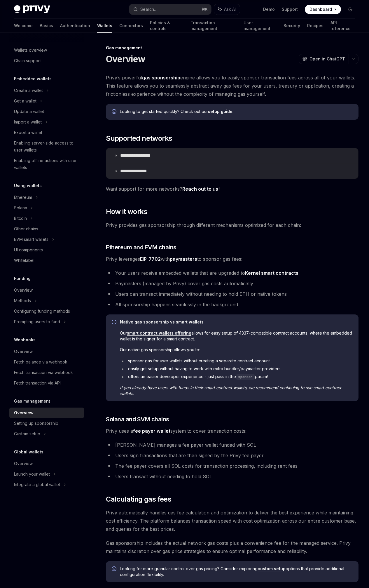 The height and width of the screenshot is (588, 369). What do you see at coordinates (32, 474) in the screenshot?
I see `div: Launch your wallet` at bounding box center [32, 474].